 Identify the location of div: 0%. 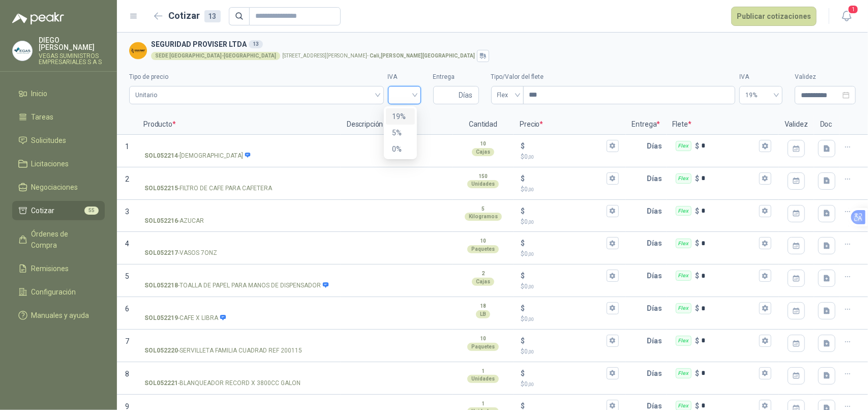
(400, 149).